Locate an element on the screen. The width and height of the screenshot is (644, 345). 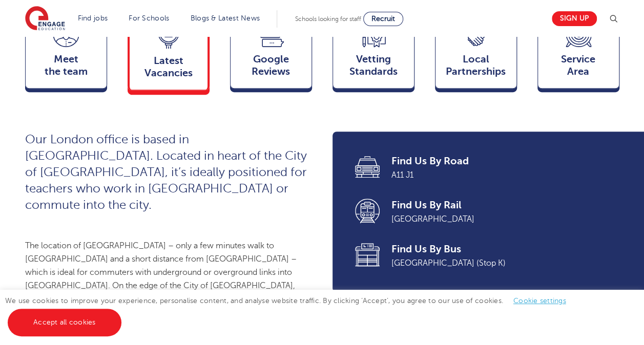
a: GoogleReviews is located at coordinates (271, 52).